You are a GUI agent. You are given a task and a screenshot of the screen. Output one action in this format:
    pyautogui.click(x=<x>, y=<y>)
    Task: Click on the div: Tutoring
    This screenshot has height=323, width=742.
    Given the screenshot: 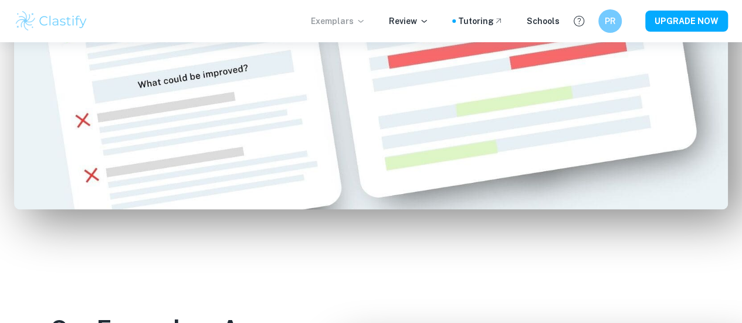 What is the action you would take?
    pyautogui.click(x=480, y=21)
    